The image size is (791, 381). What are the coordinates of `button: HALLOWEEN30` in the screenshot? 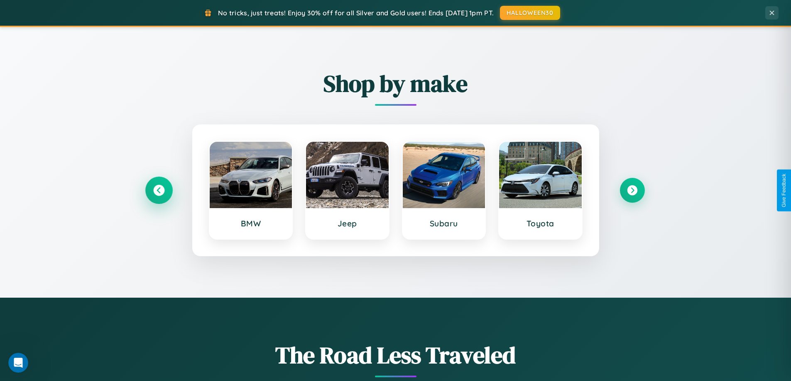 It's located at (530, 13).